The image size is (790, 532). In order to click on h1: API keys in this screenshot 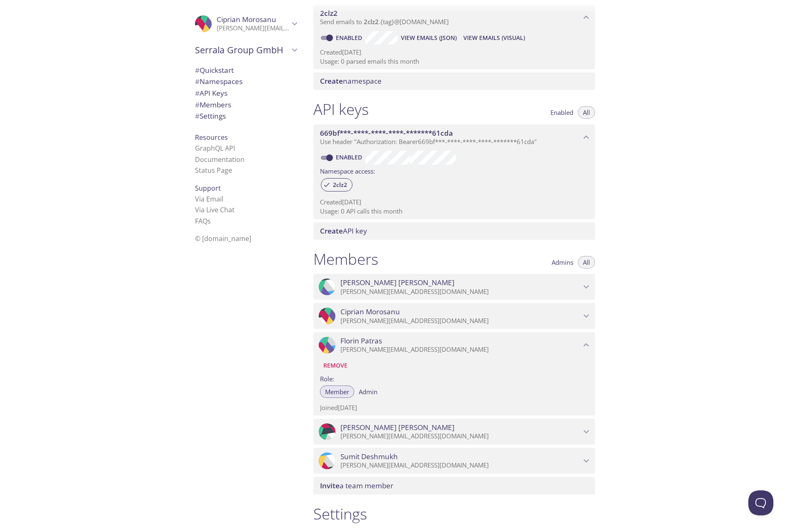, I will do `click(341, 109)`.